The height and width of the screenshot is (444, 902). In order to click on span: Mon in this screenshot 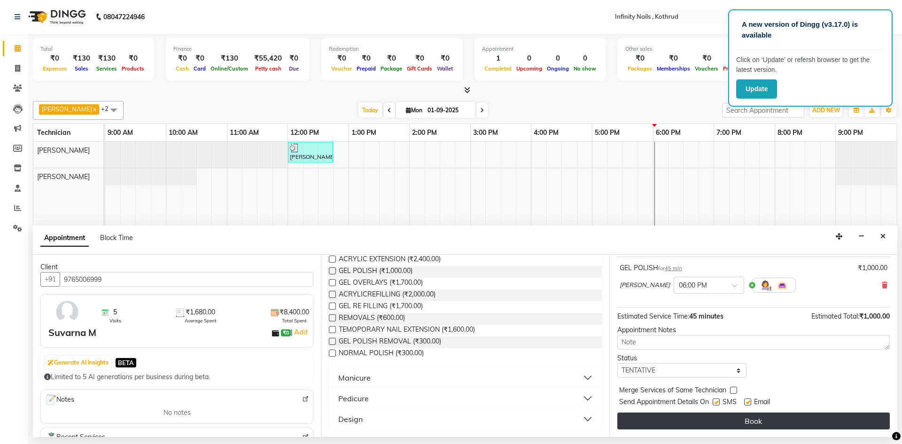, I will do `click(414, 110)`.